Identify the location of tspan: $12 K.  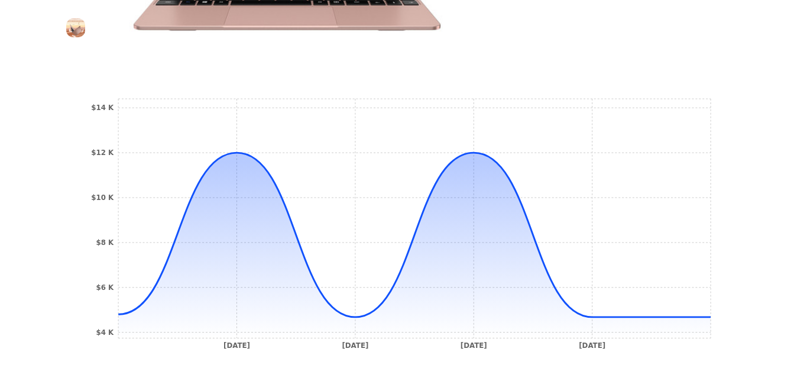
(102, 152).